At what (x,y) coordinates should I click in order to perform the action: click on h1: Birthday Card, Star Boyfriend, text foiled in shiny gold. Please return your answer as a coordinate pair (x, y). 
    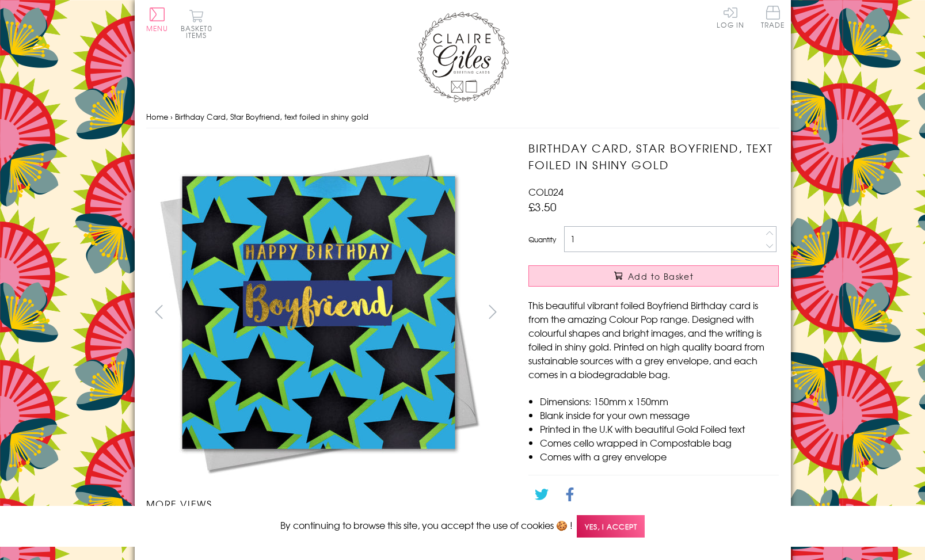
    Looking at the image, I should click on (653, 156).